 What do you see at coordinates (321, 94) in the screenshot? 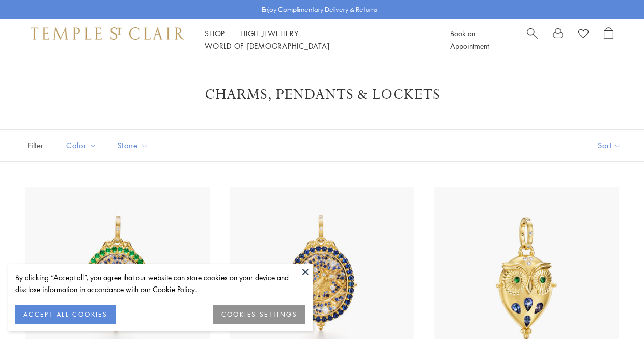
I see `h1: Charms, Pendants & Lockets` at bounding box center [321, 94].